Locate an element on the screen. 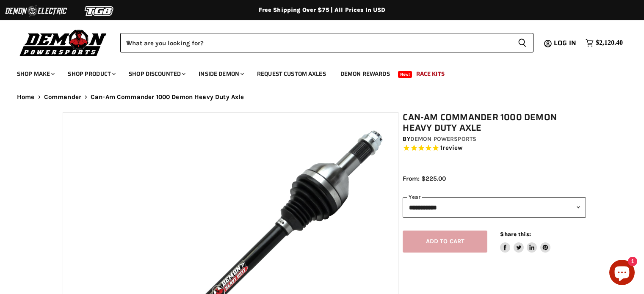 The width and height of the screenshot is (644, 294). form: Product is located at coordinates (327, 43).